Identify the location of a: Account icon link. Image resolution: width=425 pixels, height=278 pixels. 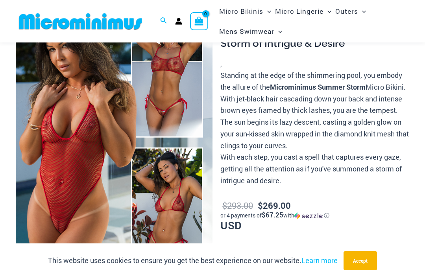
(179, 21).